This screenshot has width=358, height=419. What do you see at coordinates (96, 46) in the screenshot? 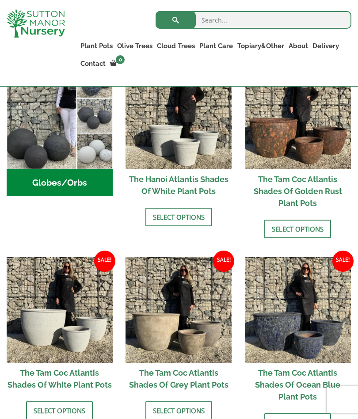
I see `a: Plant Pots` at bounding box center [96, 46].